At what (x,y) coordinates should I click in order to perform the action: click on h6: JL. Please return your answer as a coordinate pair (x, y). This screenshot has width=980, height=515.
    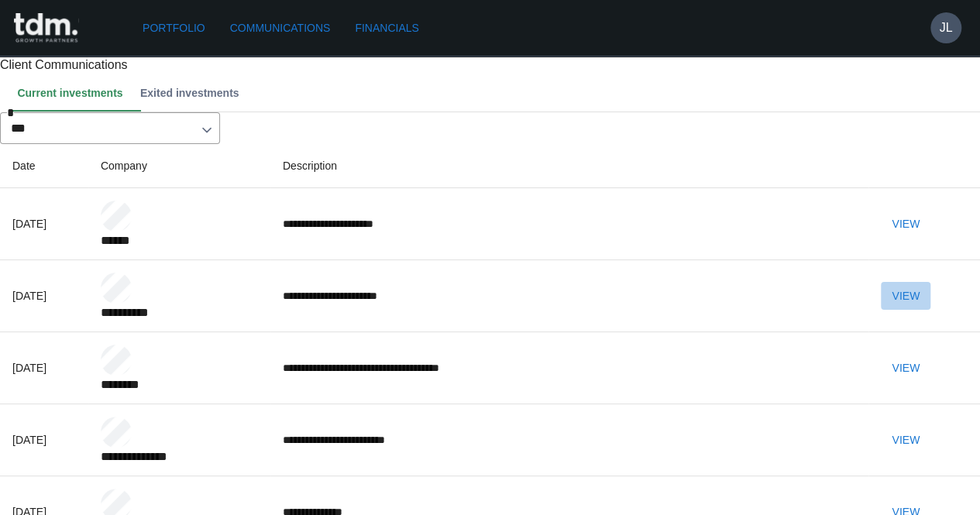
    Looking at the image, I should click on (946, 27).